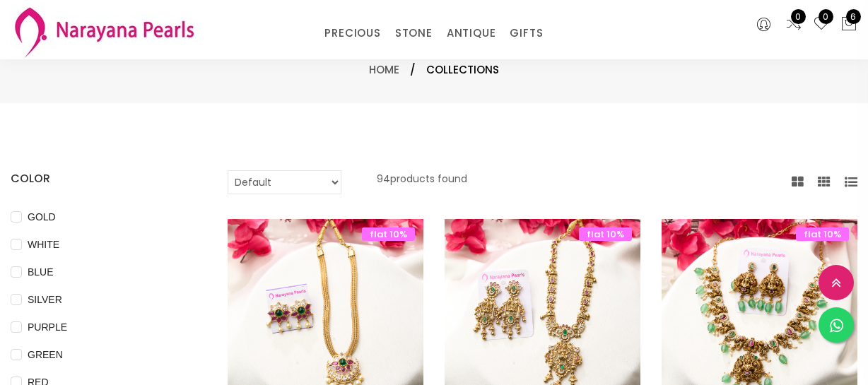 This screenshot has width=868, height=385. I want to click on span: 6, so click(853, 17).